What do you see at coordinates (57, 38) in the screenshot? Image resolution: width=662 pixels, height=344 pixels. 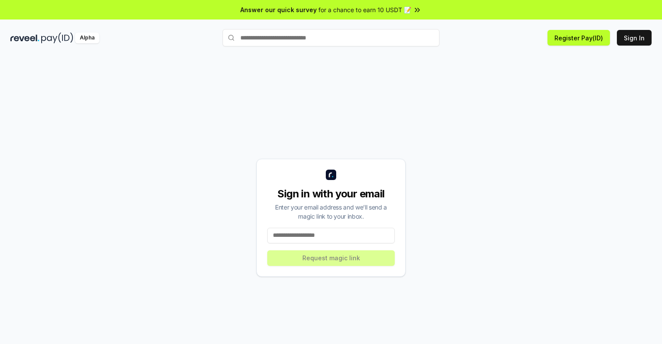 I see `img: pay_id` at bounding box center [57, 38].